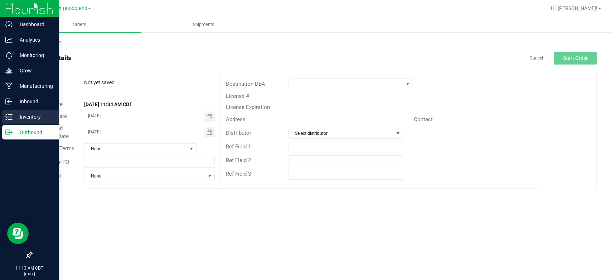 This screenshot has height=280, width=611. Describe the element at coordinates (423, 119) in the screenshot. I see `span: Contact` at that location.